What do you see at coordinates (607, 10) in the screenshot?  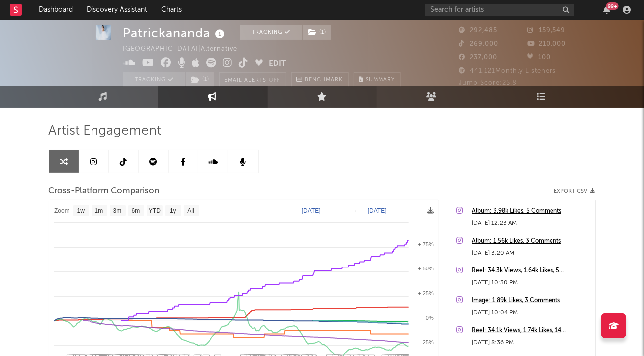 I see `button: 99+` at bounding box center [607, 10].